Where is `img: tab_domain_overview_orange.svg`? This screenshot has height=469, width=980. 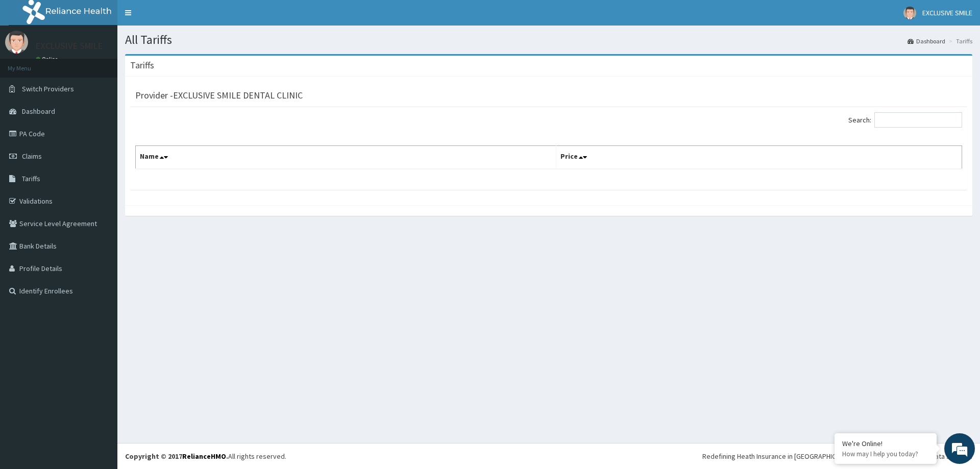 img: tab_domain_overview_orange.svg is located at coordinates (32, 63).